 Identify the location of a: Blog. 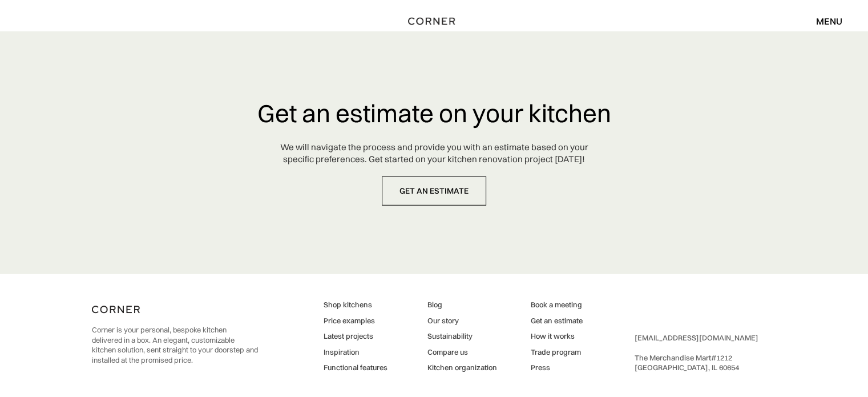
(462, 305).